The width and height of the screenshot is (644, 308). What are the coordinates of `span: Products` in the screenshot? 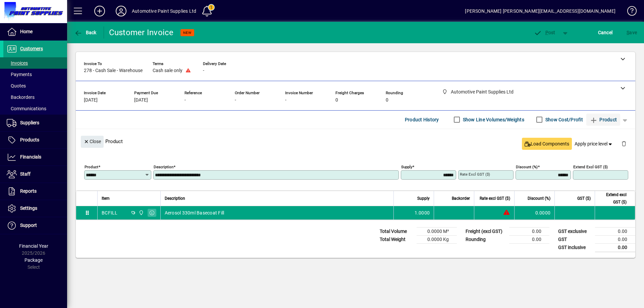 It's located at (29, 140).